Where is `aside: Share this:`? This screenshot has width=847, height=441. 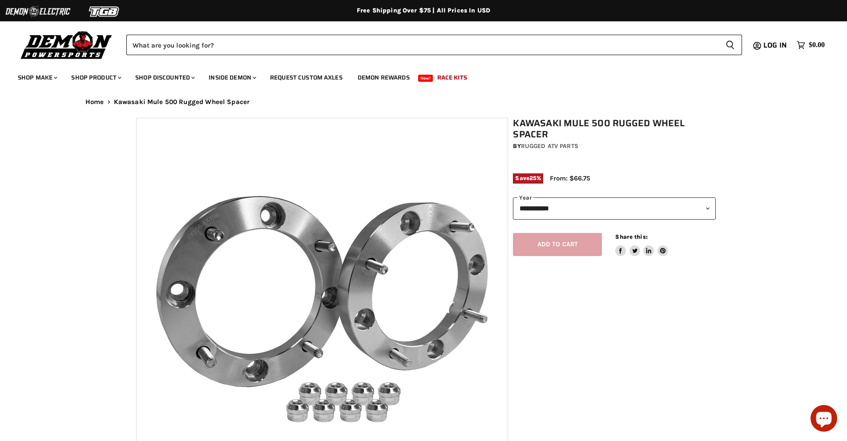
aside: Share this: is located at coordinates (642, 245).